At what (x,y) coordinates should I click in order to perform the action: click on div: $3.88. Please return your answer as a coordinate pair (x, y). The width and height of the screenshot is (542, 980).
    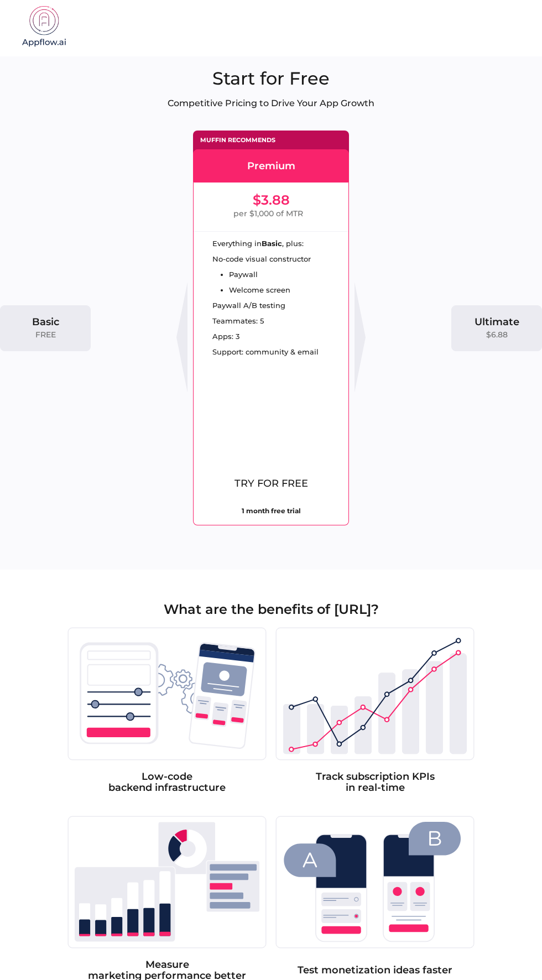
    Looking at the image, I should click on (271, 201).